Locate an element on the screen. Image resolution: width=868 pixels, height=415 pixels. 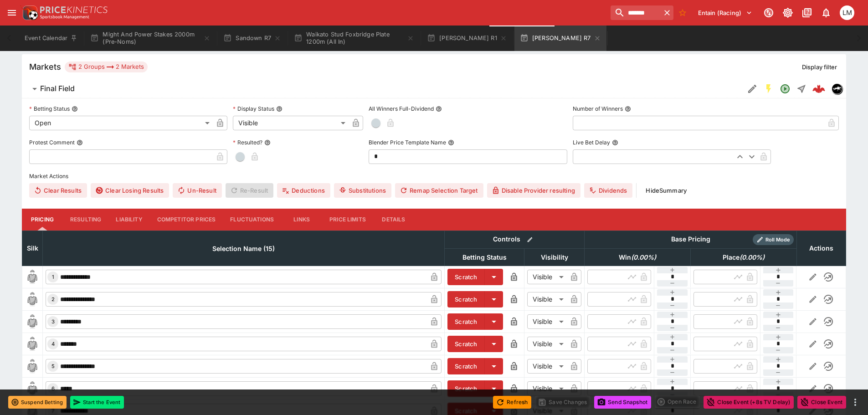
input: search is located at coordinates (636, 13).